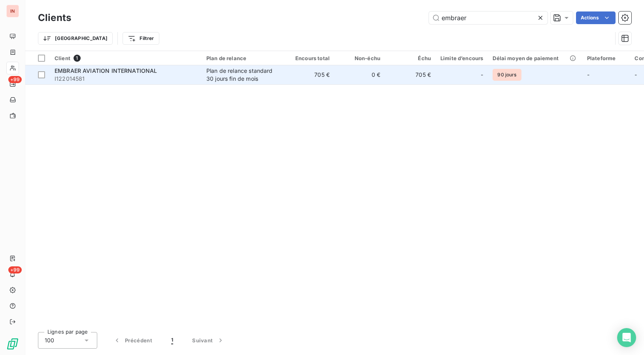 This screenshot has height=355, width=644. Describe the element at coordinates (360, 75) in the screenshot. I see `td: 0 €` at that location.